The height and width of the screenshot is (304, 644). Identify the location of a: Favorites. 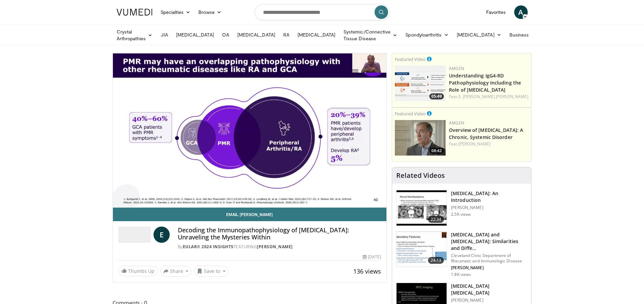
(496, 12).